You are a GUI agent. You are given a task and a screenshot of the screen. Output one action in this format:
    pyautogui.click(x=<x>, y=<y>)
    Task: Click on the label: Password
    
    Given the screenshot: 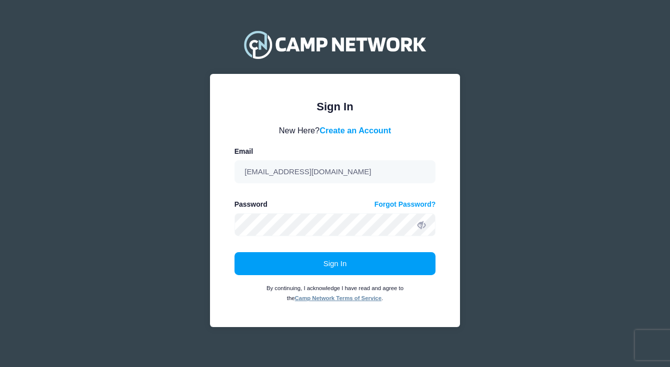 What is the action you would take?
    pyautogui.click(x=251, y=204)
    